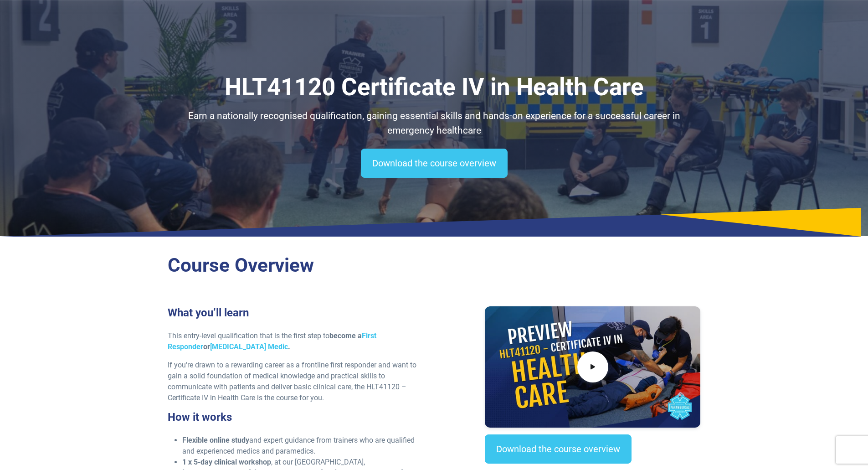 The width and height of the screenshot is (868, 470). Describe the element at coordinates (272, 341) in the screenshot. I see `strong: become a or .` at that location.